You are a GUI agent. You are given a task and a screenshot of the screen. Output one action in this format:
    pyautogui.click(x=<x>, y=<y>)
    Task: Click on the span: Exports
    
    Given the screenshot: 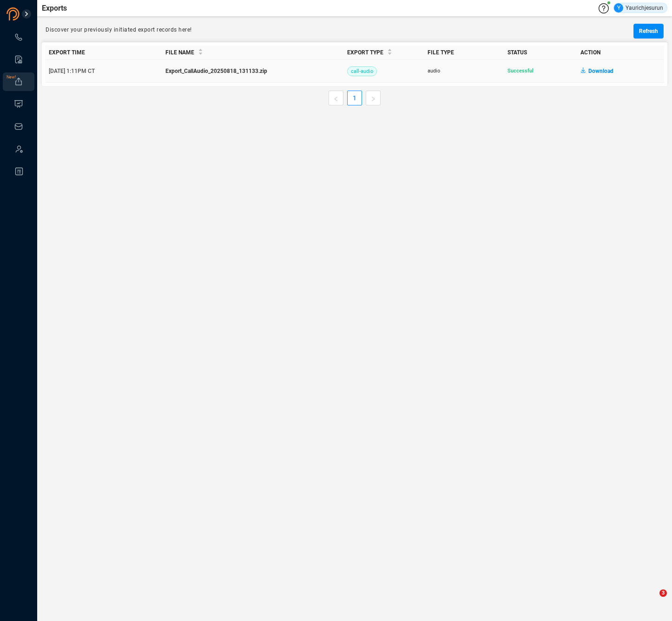 What is the action you would take?
    pyautogui.click(x=54, y=8)
    